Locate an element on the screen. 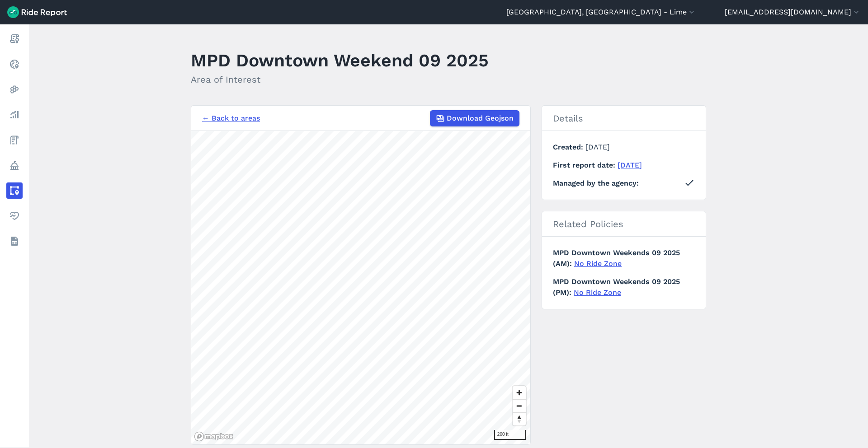  button: Zoom out is located at coordinates (519, 406).